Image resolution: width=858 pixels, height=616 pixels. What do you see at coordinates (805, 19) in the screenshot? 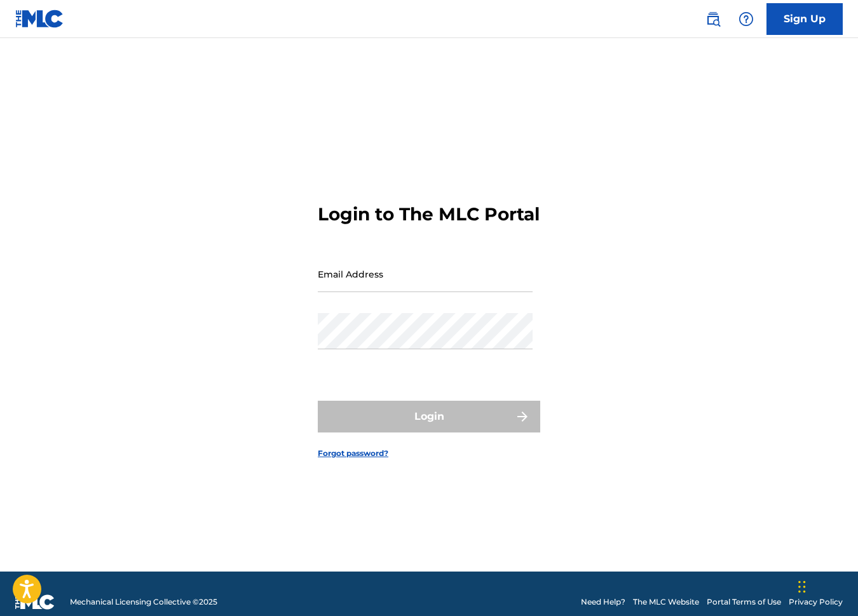
I see `a: Sign Up` at bounding box center [805, 19].